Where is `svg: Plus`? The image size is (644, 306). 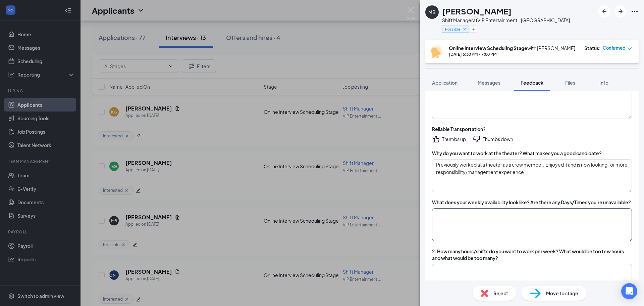
svg: Plus is located at coordinates (473, 29).